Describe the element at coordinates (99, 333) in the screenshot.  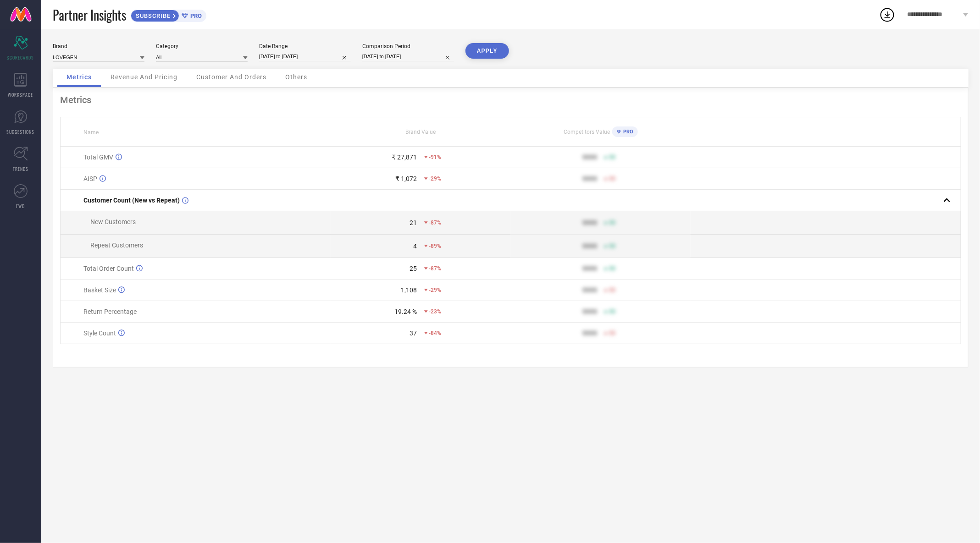
I see `span: Style Count` at that location.